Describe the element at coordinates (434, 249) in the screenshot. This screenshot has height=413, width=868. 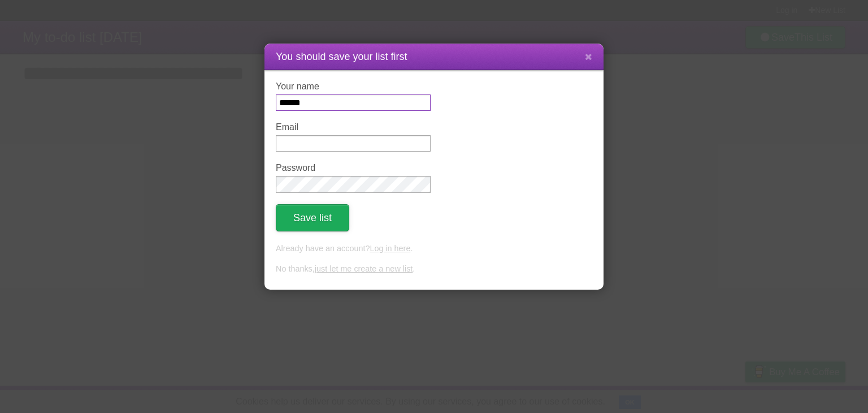
I see `p: Already have an account? .` at that location.